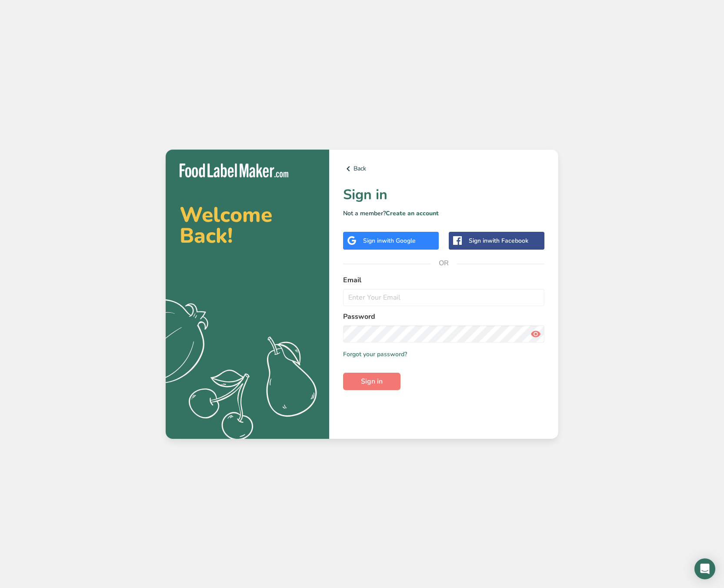  What do you see at coordinates (372, 381) in the screenshot?
I see `span: Sign in` at bounding box center [372, 381].